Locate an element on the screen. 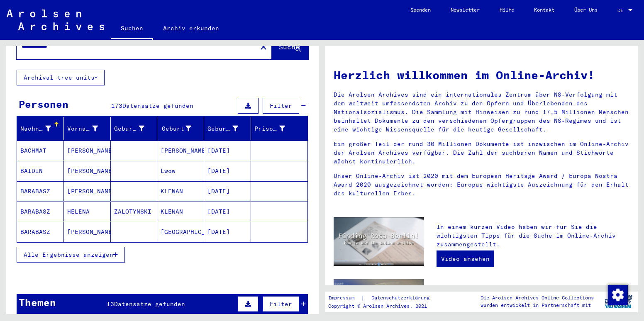 The width and height of the screenshot is (644, 321). a: Impressum is located at coordinates (344, 298).